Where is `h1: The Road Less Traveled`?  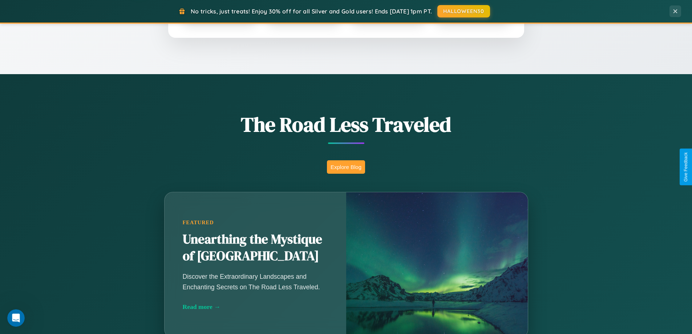
h1: The Road Less Traveled is located at coordinates (346, 124).